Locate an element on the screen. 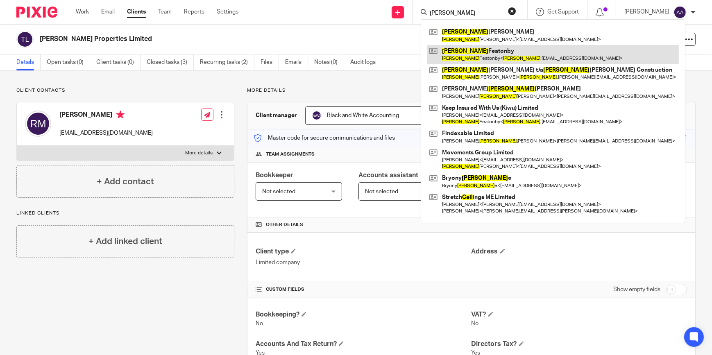  p: Limited company is located at coordinates (363, 263).